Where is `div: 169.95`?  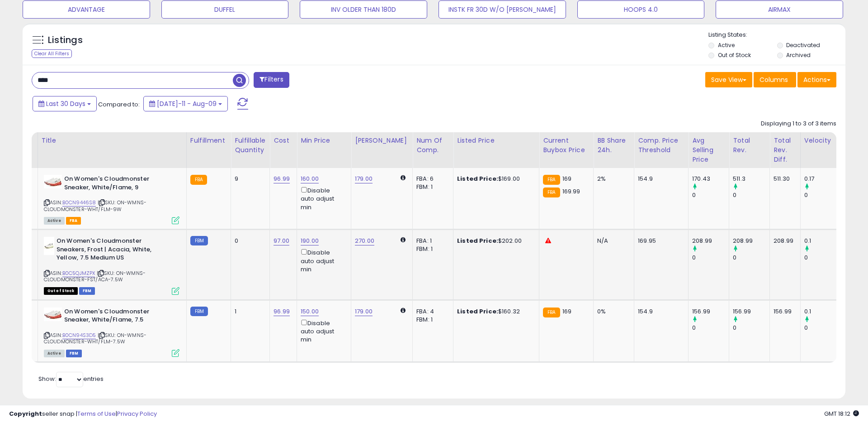
div: 169.95 is located at coordinates (660, 241).